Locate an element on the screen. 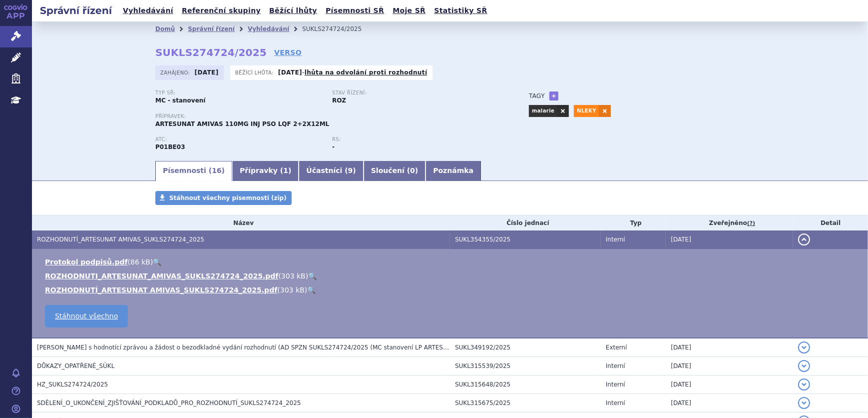 The height and width of the screenshot is (418, 868). span: Stáhnout všechny písemnosti (zip) is located at coordinates (228, 198).